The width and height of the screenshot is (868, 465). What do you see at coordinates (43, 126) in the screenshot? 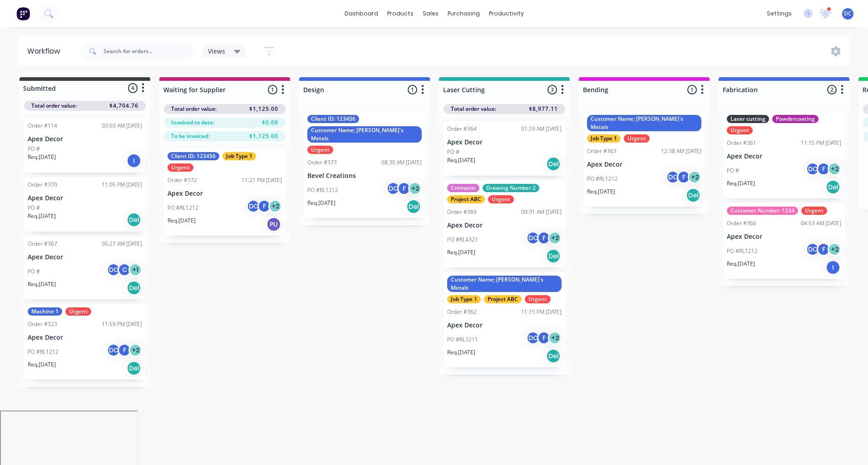
I see `div: Order #114` at bounding box center [43, 126].